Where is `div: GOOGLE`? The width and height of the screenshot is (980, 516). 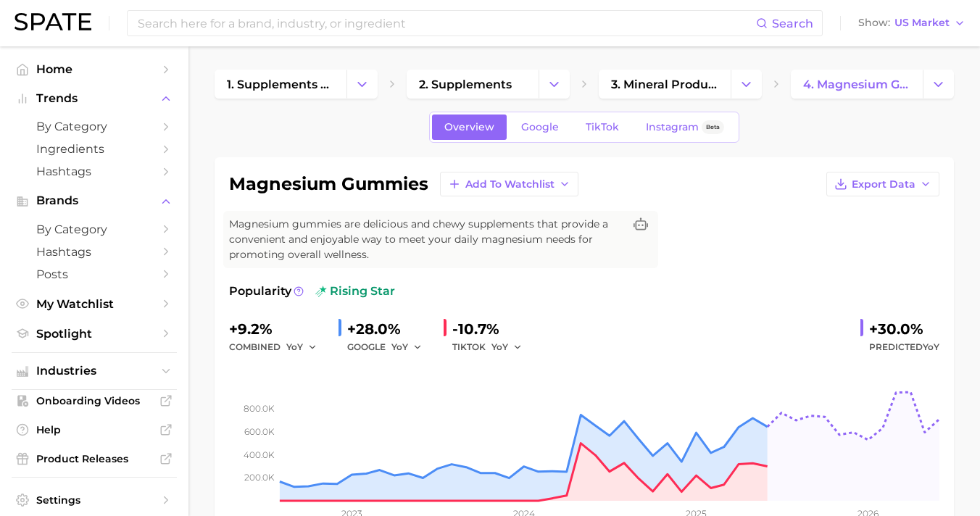
div: GOOGLE is located at coordinates (389, 347).